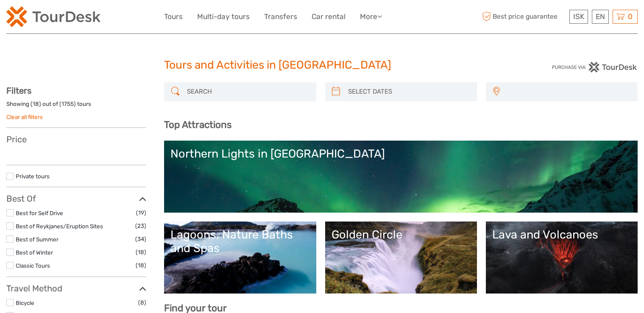 The image size is (644, 313). I want to click on div: Showing ( ) out of ( ) tours, so click(77, 106).